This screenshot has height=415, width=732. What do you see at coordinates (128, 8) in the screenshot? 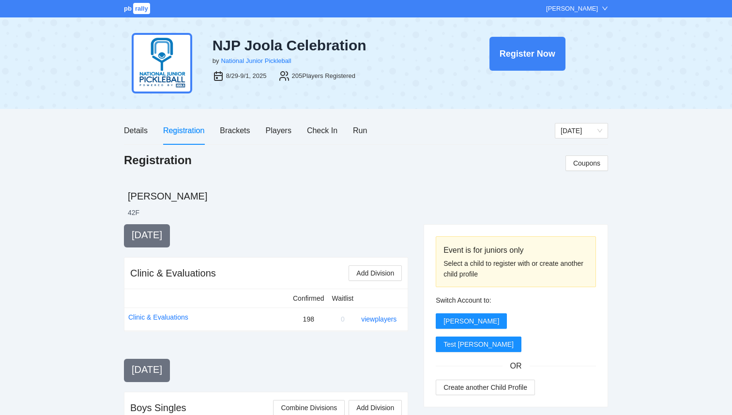
I see `span: pb` at bounding box center [128, 8].